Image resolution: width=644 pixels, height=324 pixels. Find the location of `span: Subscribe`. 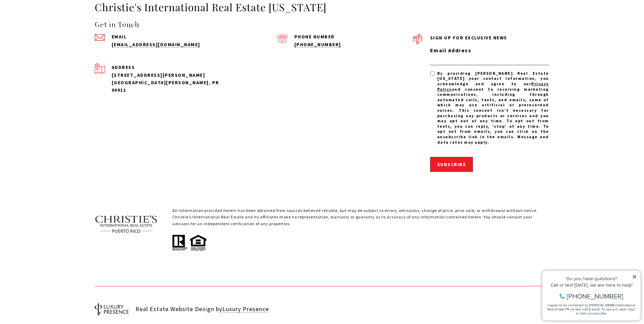

span: Subscribe is located at coordinates (452, 164).